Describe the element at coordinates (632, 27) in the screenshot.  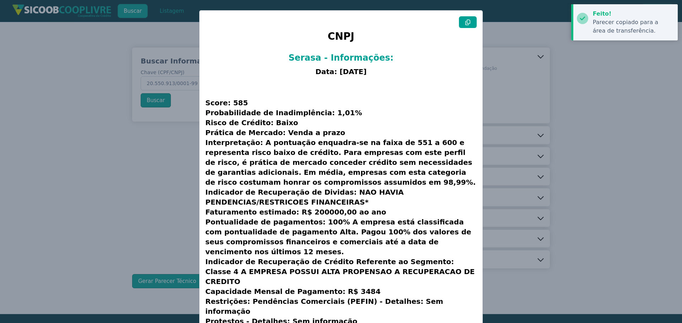
I see `div: Parecer copiado para a área de transferência.` at that location.